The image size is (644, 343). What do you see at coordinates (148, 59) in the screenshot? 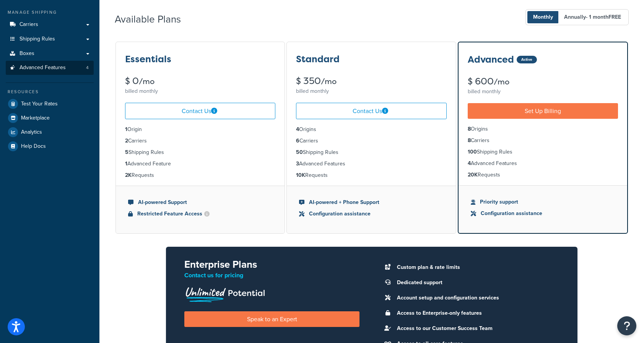
I see `h3: Essentials` at bounding box center [148, 59].